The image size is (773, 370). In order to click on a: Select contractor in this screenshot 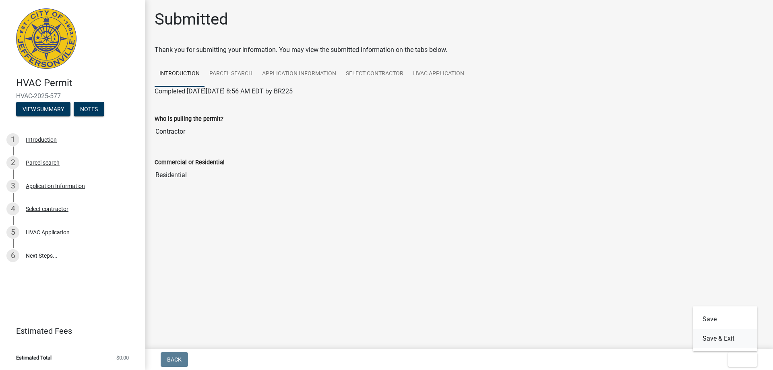, I will do `click(374, 74)`.